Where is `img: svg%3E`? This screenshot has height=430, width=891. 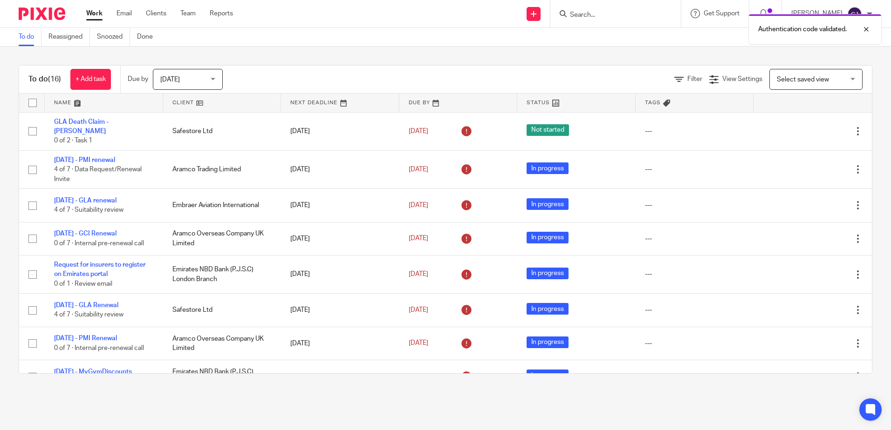 img: svg%3E is located at coordinates (854, 14).